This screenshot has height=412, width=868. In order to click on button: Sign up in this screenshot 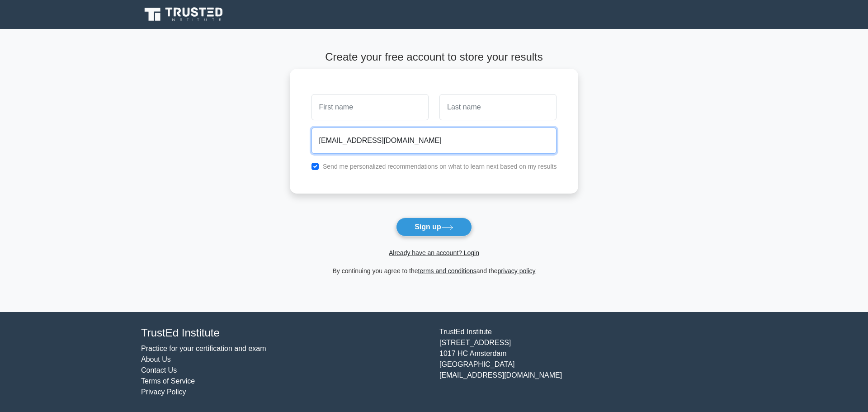, I will do `click(434, 227)`.